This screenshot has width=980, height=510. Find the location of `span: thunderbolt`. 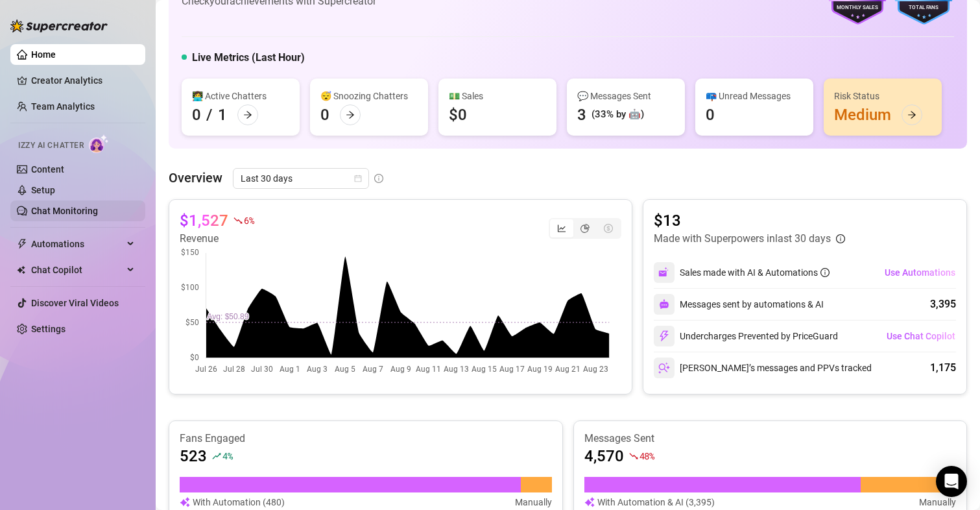

span: thunderbolt is located at coordinates (22, 244).